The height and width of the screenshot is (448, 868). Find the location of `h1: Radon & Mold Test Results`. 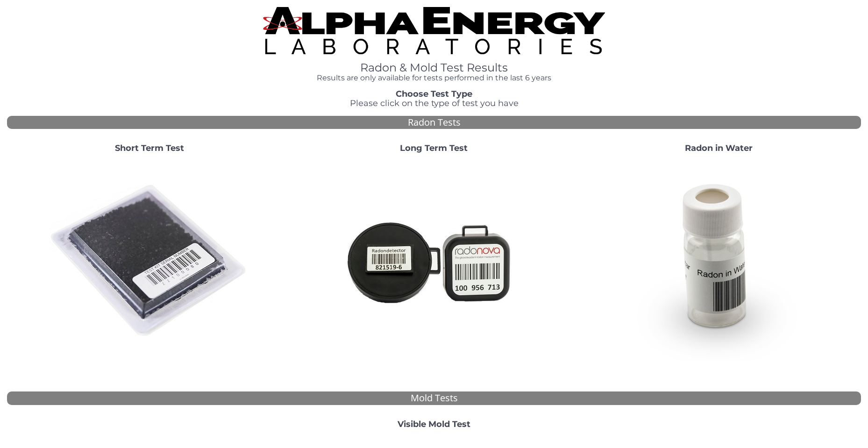

h1: Radon & Mold Test Results is located at coordinates (433, 68).